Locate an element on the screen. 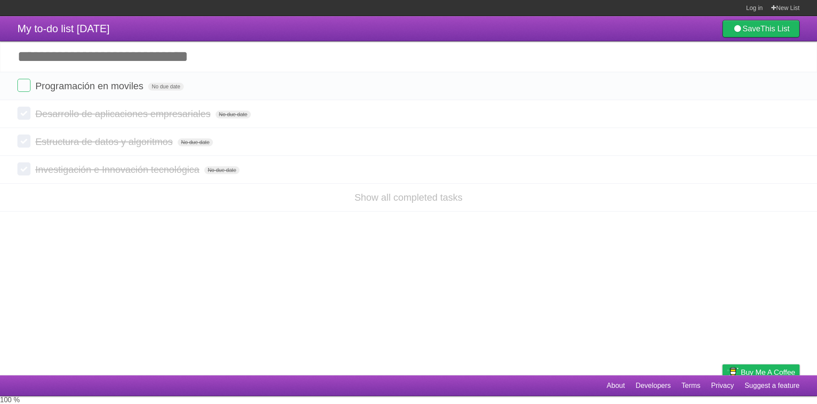  a: About is located at coordinates (616, 386).